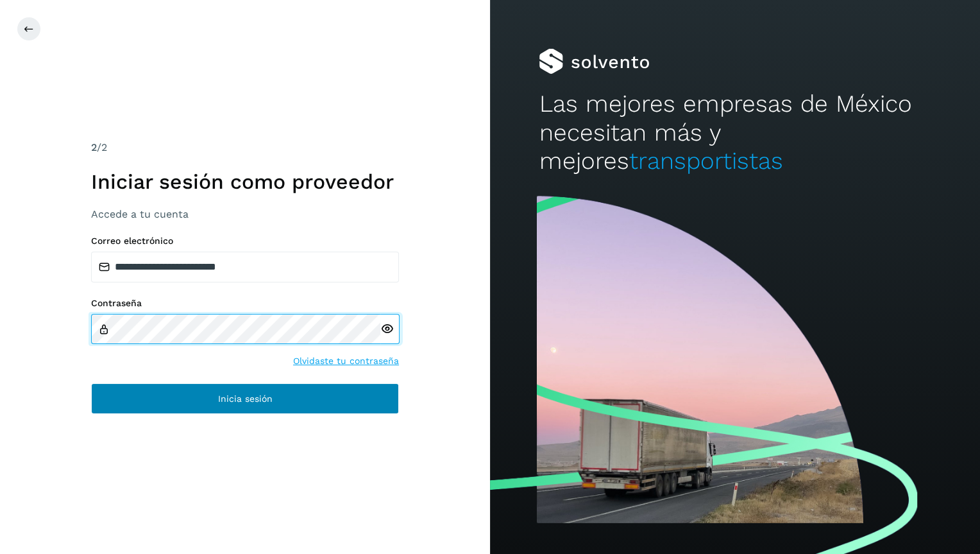 The height and width of the screenshot is (554, 980). Describe the element at coordinates (346, 360) in the screenshot. I see `a: Olvidaste tu contraseña` at that location.